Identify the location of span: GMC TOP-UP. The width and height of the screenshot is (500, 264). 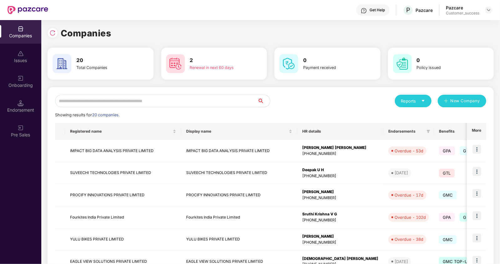
(478, 217).